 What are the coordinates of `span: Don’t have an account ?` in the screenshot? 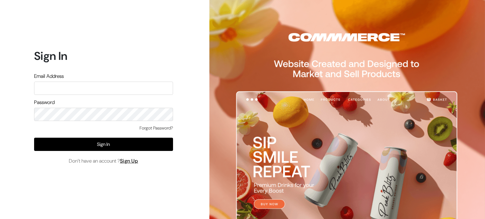 It's located at (104, 161).